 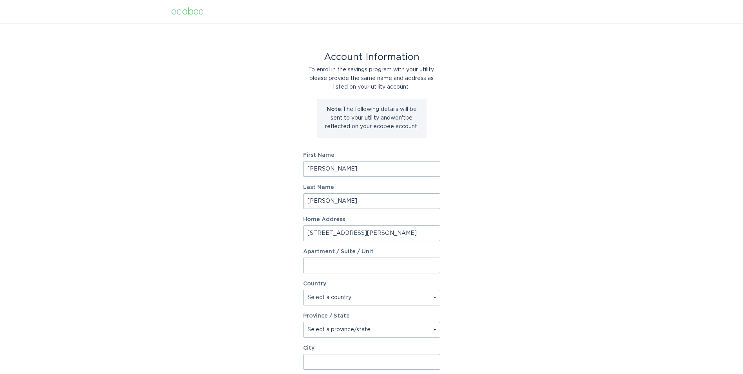 What do you see at coordinates (372, 78) in the screenshot?
I see `div: To enrol in the savings program with your utility, please provide the same name and address as li...` at bounding box center [372, 78].